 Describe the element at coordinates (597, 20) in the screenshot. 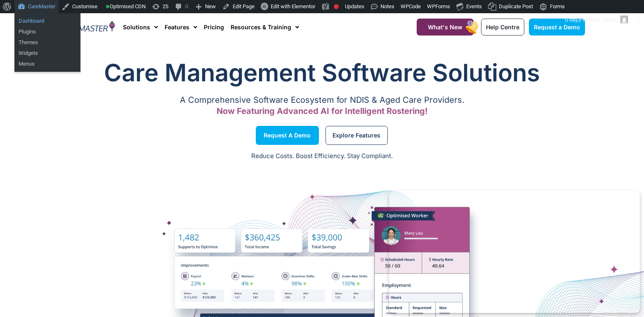

I see `a: G'day,` at that location.